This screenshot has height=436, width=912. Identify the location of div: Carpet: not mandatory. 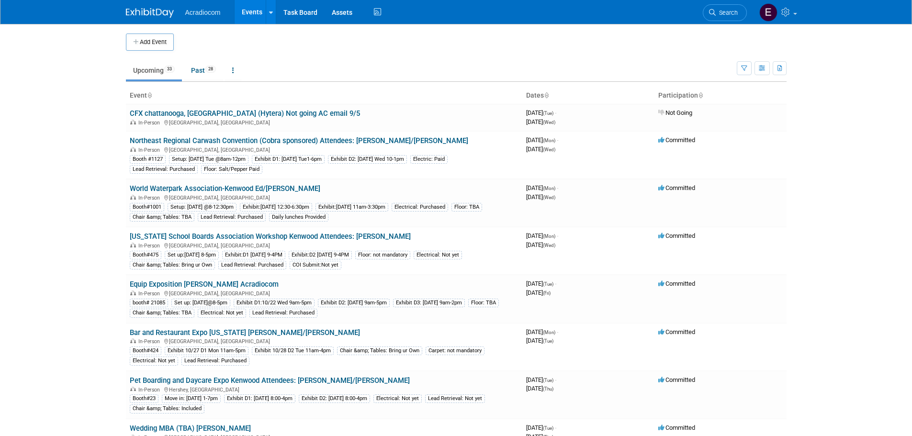
(455, 351).